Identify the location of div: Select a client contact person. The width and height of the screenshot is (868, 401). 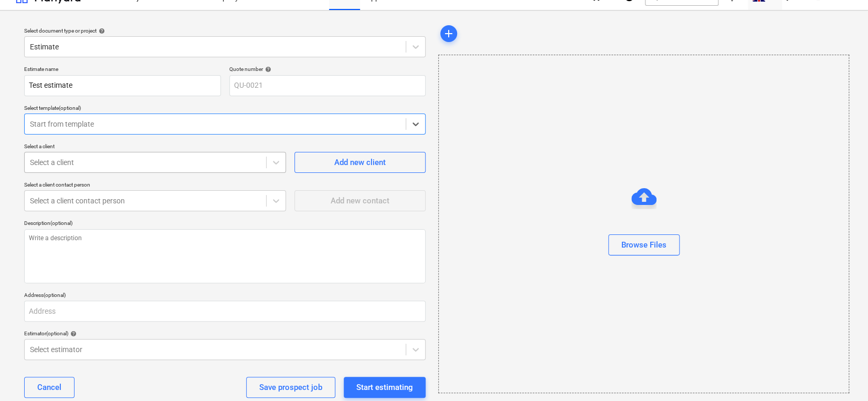
(155, 184).